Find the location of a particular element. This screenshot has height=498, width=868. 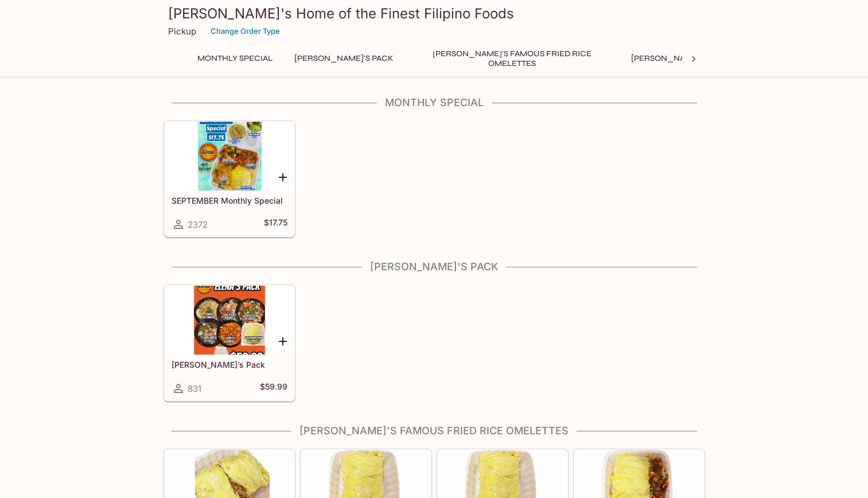

button: Add Elena’s Pack is located at coordinates (283, 341).